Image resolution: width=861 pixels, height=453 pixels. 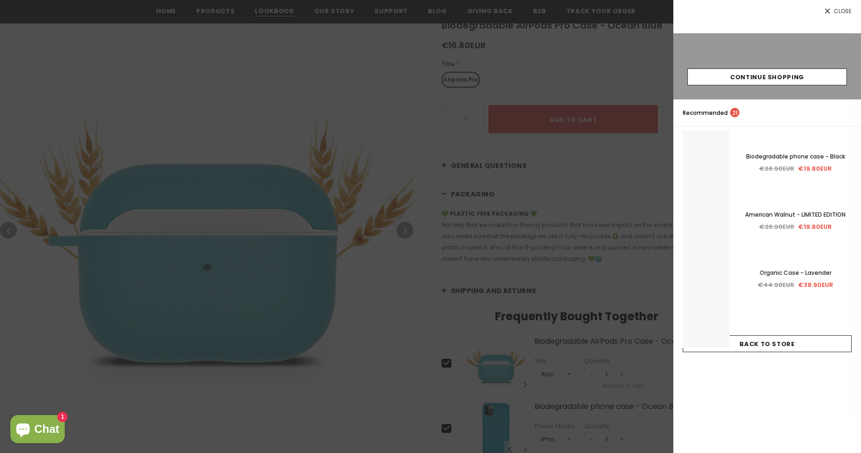 I want to click on span: 21, so click(x=735, y=113).